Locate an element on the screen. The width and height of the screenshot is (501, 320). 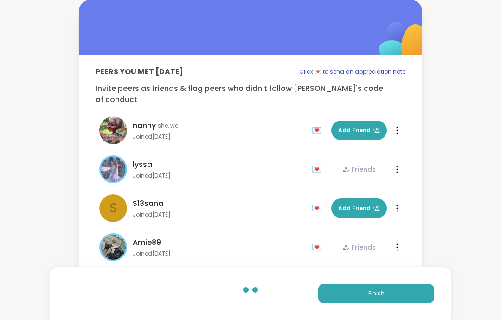
span: Finish is located at coordinates (376, 293).